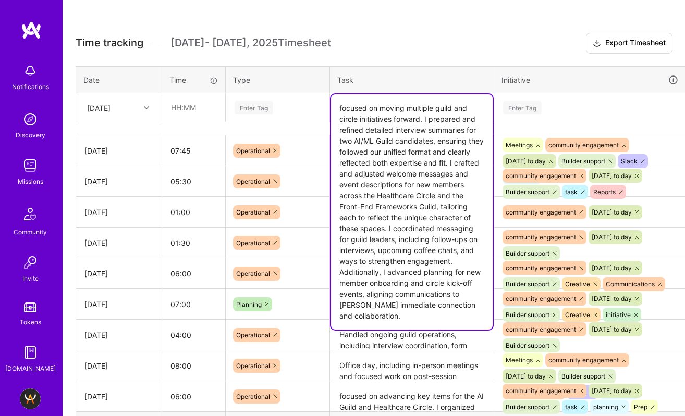 Image resolution: width=685 pixels, height=416 pixels. Describe the element at coordinates (412, 335) in the screenshot. I see `textarea: Handled ongoing guild operations, including interview coordination, form tracking, and inbox mana...` at that location.